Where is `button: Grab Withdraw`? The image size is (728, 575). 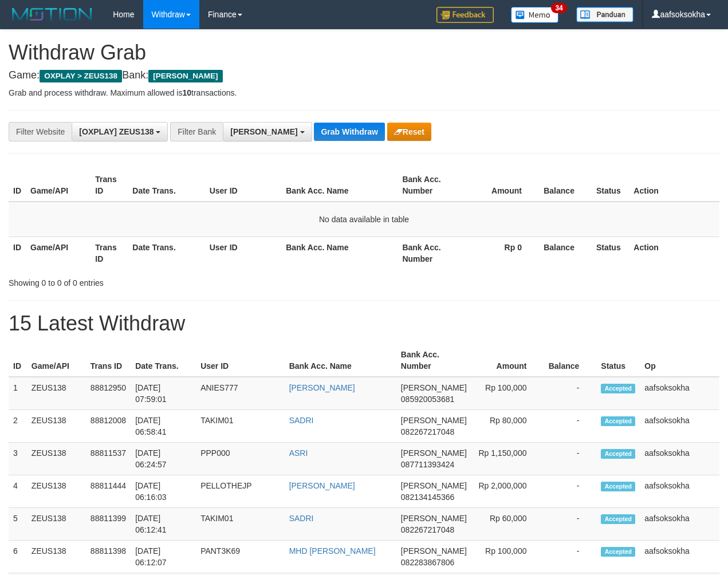 button: Grab Withdraw is located at coordinates (349, 132).